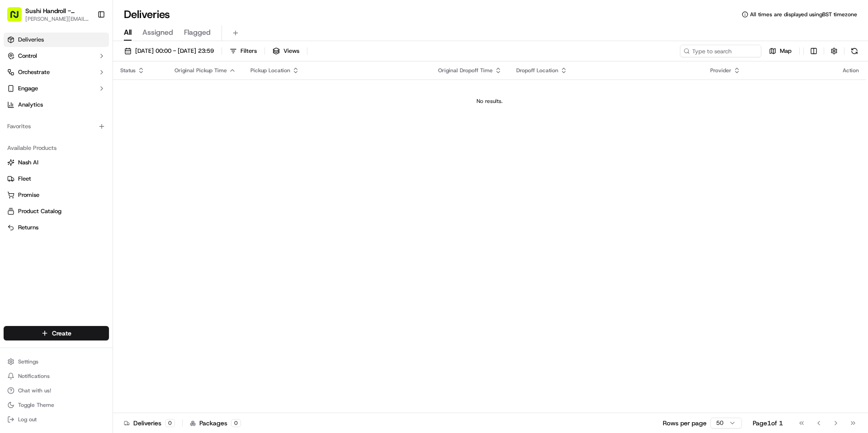  Describe the element at coordinates (147, 14) in the screenshot. I see `h1: Deliveries` at that location.